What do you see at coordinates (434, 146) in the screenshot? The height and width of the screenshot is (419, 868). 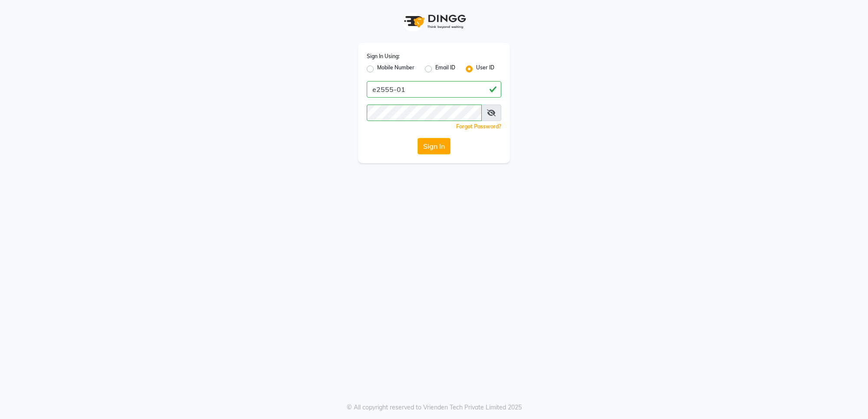 I see `button: Sign In` at bounding box center [434, 146].